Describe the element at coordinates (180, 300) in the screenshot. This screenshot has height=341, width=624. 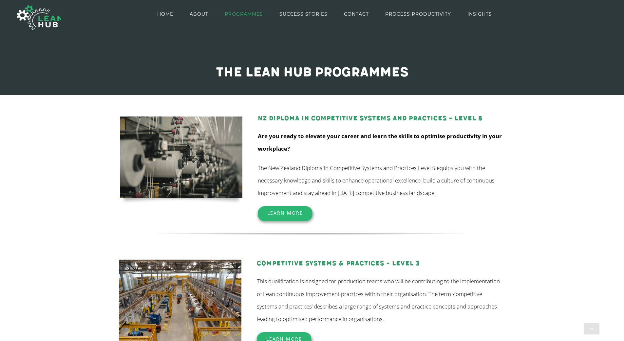
I see `img: science-in-hd-pAzSrQF3XUQ-unsplash` at that location.